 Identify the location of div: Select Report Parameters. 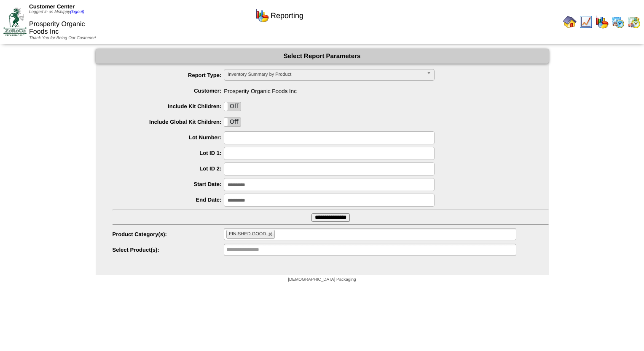
(322, 56).